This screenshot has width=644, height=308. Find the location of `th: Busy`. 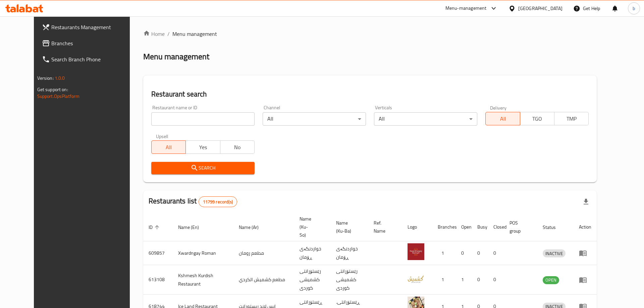

th: Busy is located at coordinates (480, 227).